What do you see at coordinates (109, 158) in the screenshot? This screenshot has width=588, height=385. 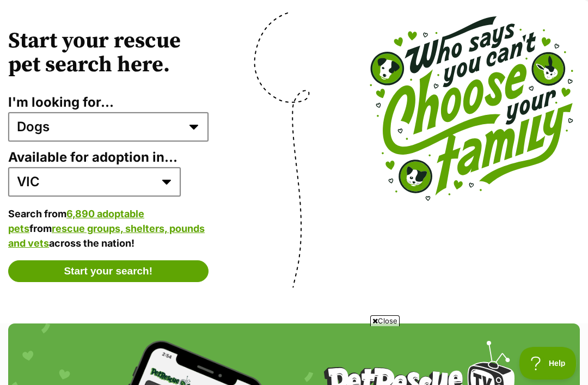 I see `label: Available for adoption in...` at bounding box center [109, 158].